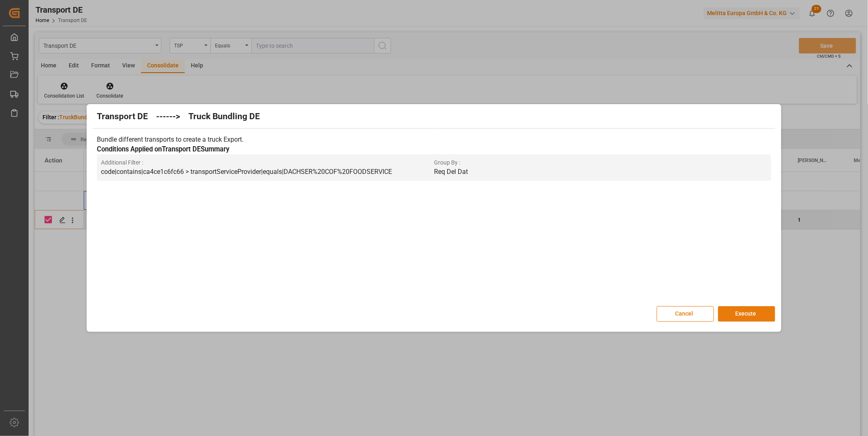 The width and height of the screenshot is (868, 436). What do you see at coordinates (747, 314) in the screenshot?
I see `button: Execute` at bounding box center [747, 314].